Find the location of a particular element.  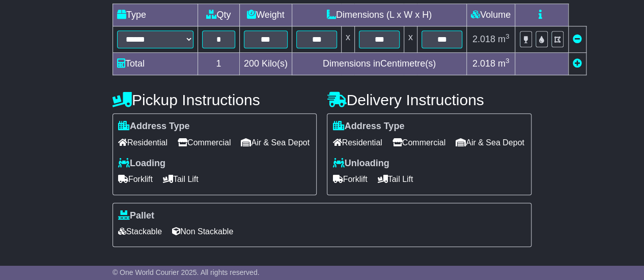

td: Volume is located at coordinates (490, 15).